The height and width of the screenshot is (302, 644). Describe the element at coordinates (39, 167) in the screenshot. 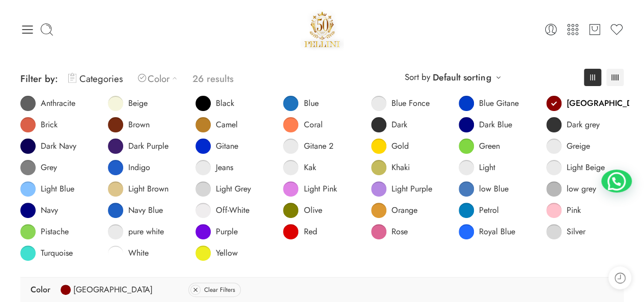

I see `a: Grey` at that location.